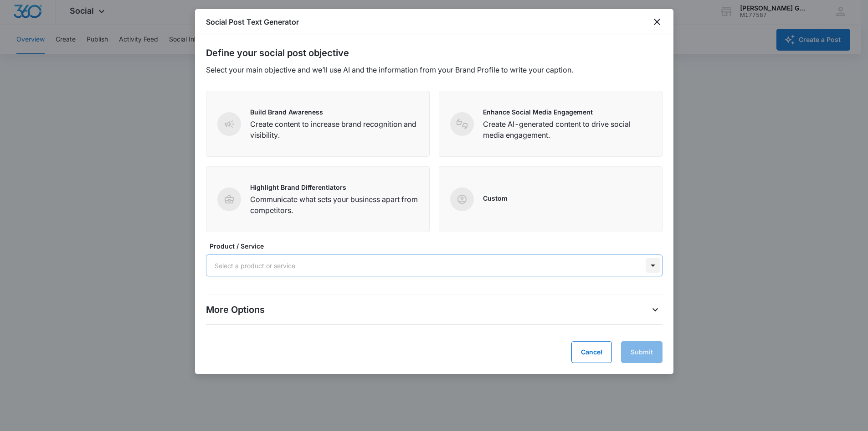  Describe the element at coordinates (438, 246) in the screenshot. I see `label: Product / Service` at that location.